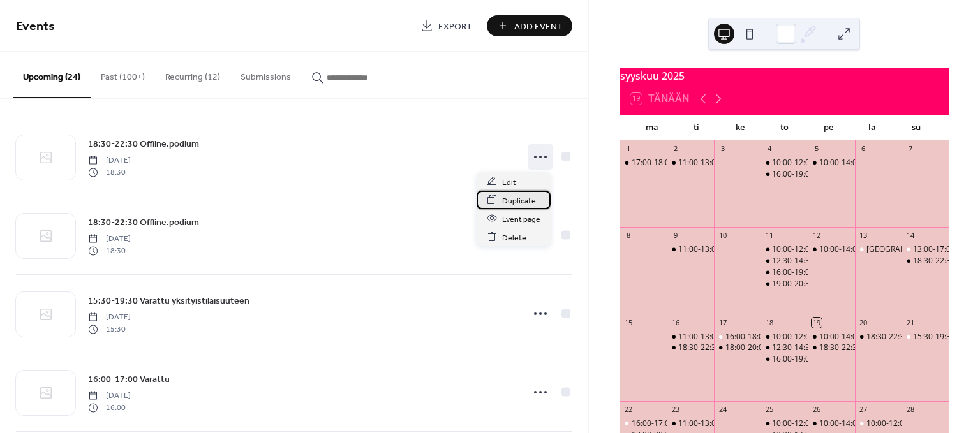 The image size is (980, 433). What do you see at coordinates (455, 26) in the screenshot?
I see `span: Export` at bounding box center [455, 26].